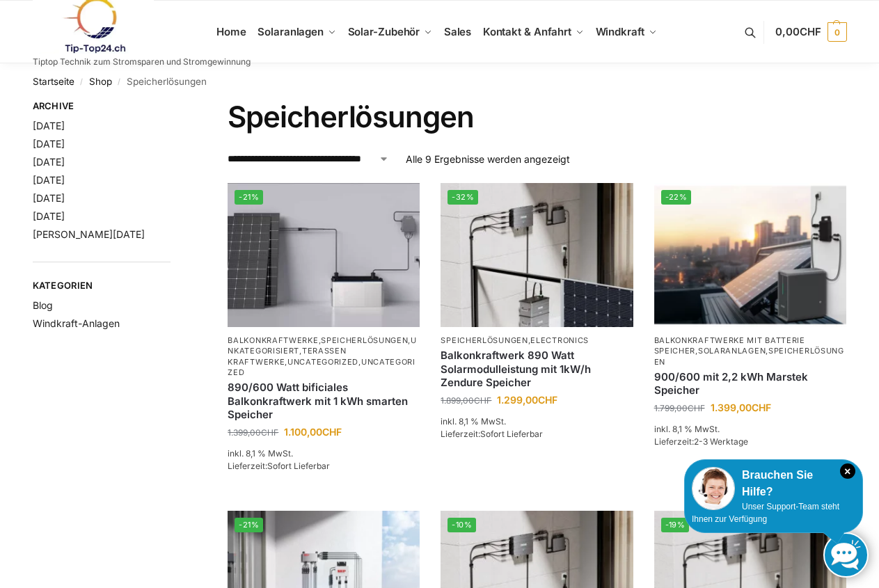 The height and width of the screenshot is (588, 879). Describe the element at coordinates (42, 305) in the screenshot. I see `a: Blog` at that location.